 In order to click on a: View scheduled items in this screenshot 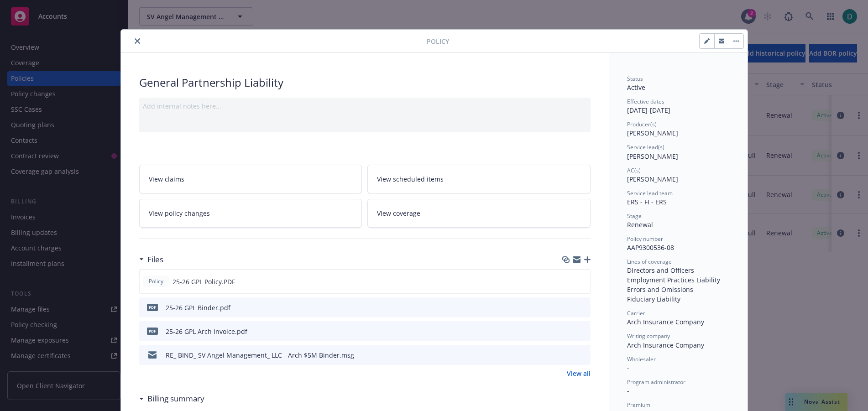, I will do `click(478, 179)`.